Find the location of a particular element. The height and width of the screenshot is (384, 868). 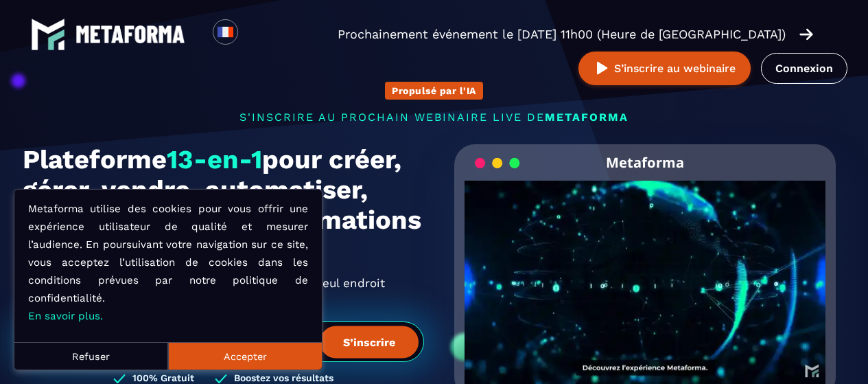

a: En savoir plus. is located at coordinates (65, 316).